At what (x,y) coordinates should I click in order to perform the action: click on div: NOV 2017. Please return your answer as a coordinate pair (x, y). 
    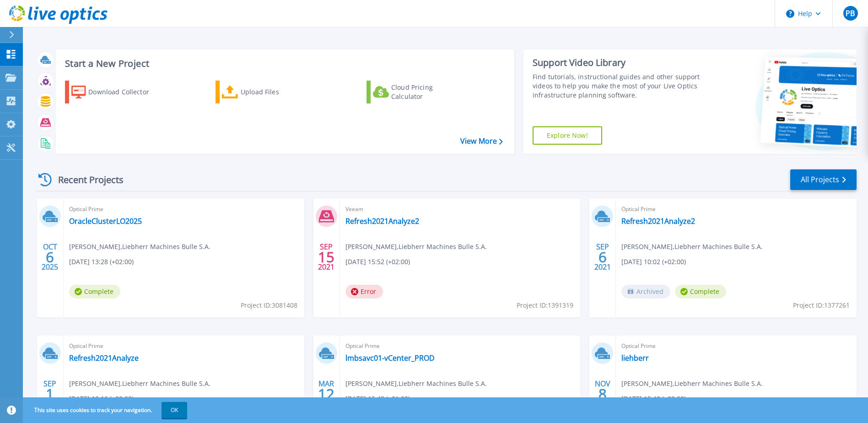
    Looking at the image, I should click on (603, 394).